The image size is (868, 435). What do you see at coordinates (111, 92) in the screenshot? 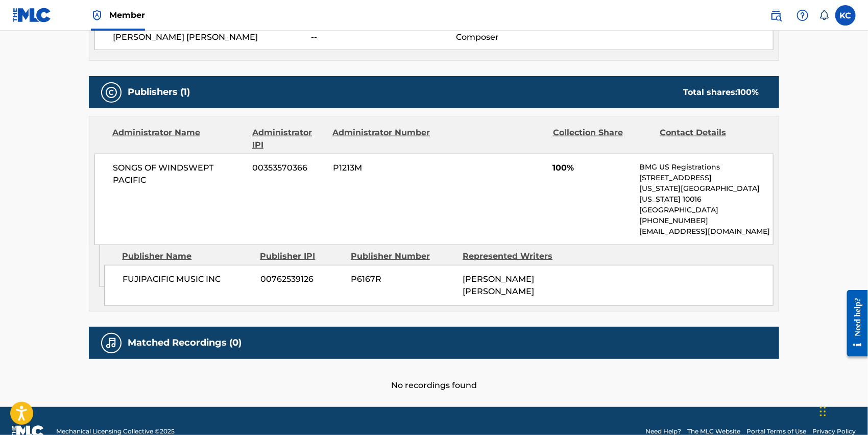
I see `img: Publishers` at bounding box center [111, 92].